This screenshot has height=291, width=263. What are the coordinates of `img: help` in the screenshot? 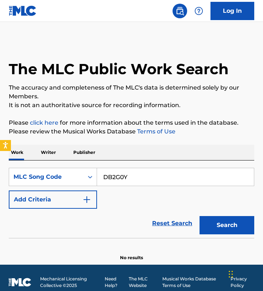 It's located at (199, 11).